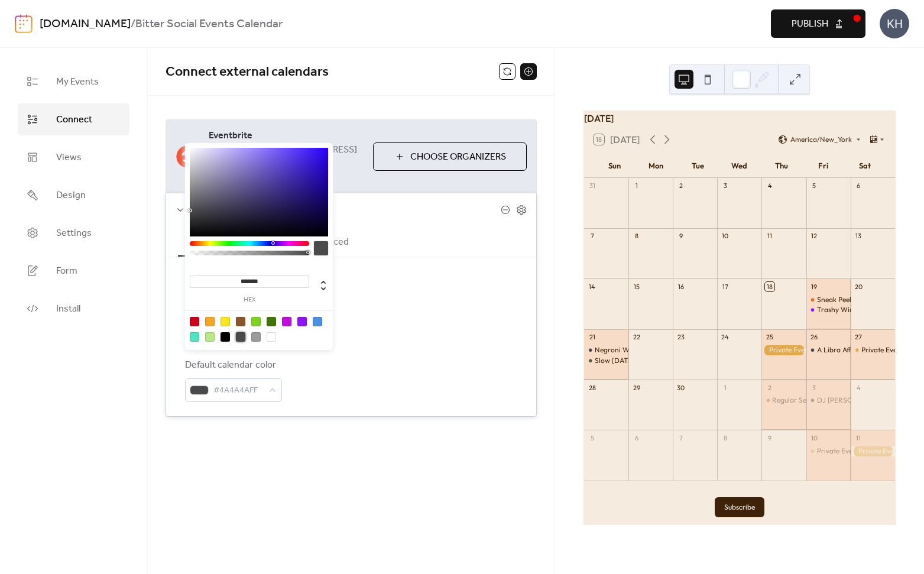 The width and height of the screenshot is (924, 574). Describe the element at coordinates (73, 120) in the screenshot. I see `a: Connect` at that location.